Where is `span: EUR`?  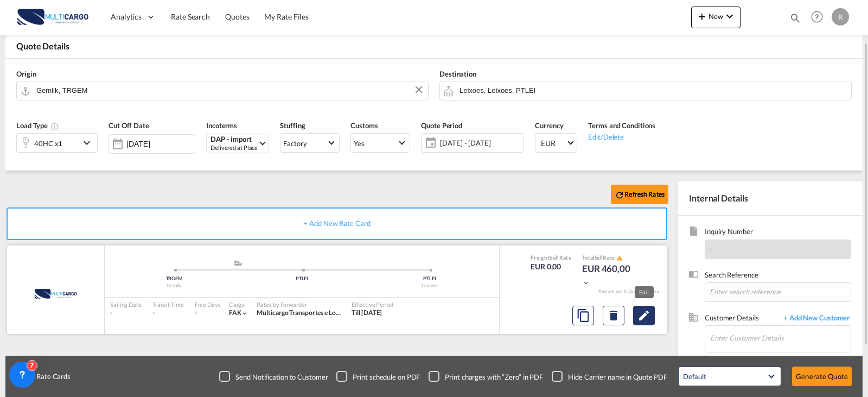 span: EUR is located at coordinates (553, 144).